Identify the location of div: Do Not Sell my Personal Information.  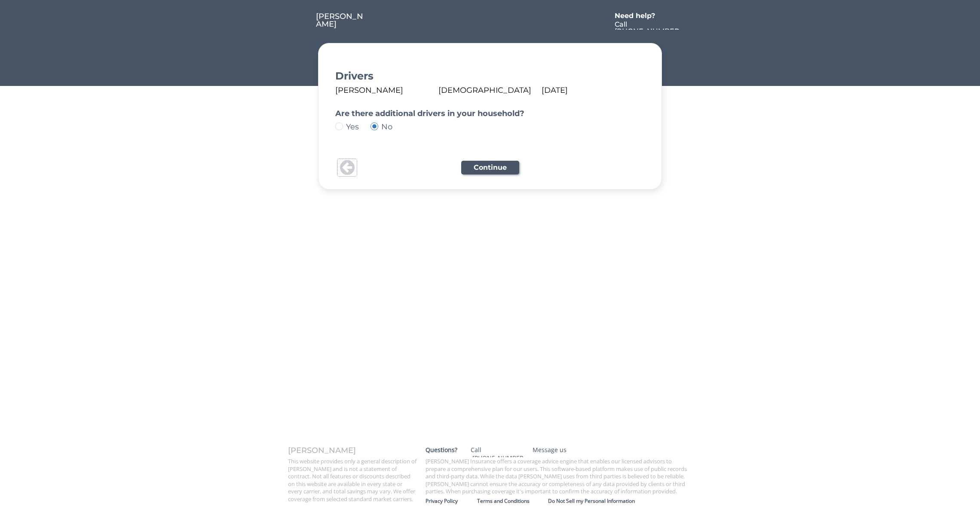
(622, 501).